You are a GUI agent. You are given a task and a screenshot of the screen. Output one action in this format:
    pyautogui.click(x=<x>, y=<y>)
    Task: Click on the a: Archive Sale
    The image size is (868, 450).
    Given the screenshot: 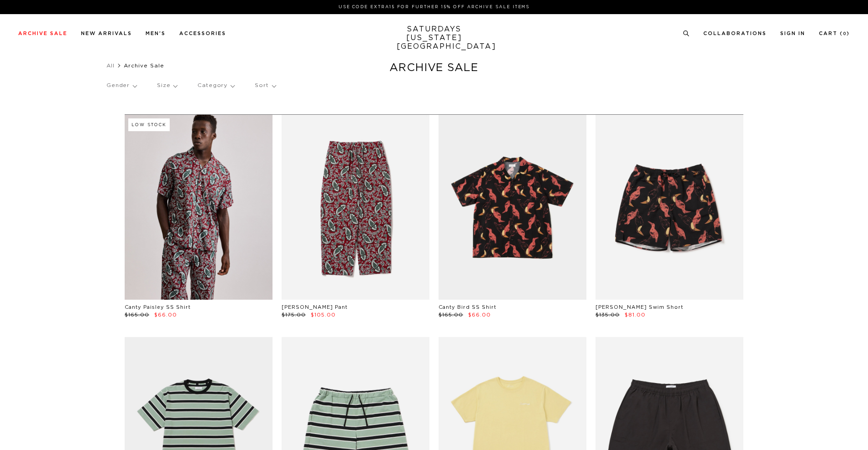 What is the action you would take?
    pyautogui.click(x=43, y=33)
    